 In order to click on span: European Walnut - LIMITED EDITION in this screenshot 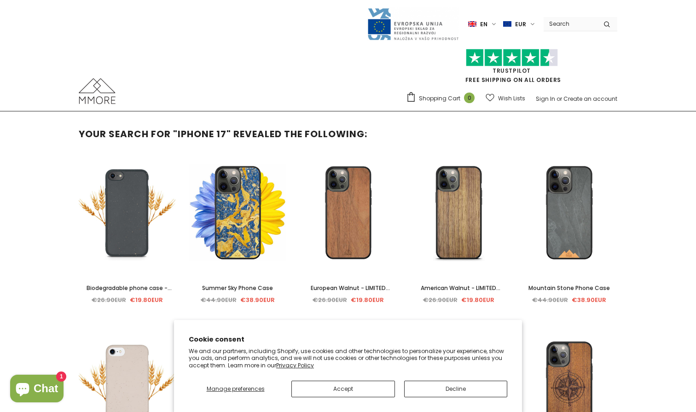, I will do `click(350, 293)`.